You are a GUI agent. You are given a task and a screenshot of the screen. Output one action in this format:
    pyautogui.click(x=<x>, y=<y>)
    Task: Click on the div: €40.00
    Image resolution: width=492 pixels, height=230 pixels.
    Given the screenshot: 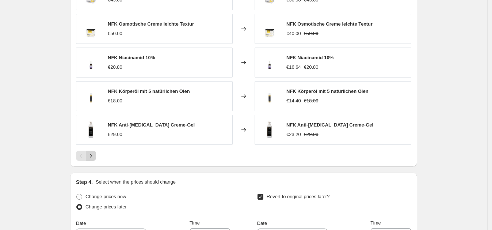 What is the action you would take?
    pyautogui.click(x=293, y=34)
    